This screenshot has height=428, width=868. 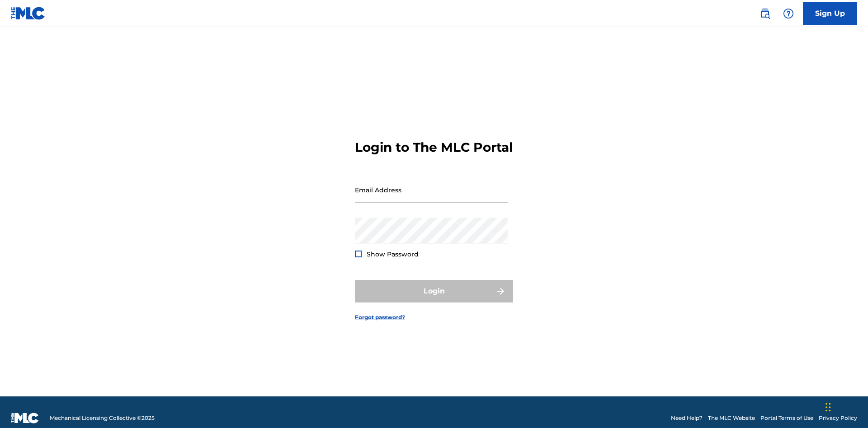 What do you see at coordinates (837, 418) in the screenshot?
I see `a: Privacy Policy` at bounding box center [837, 418].